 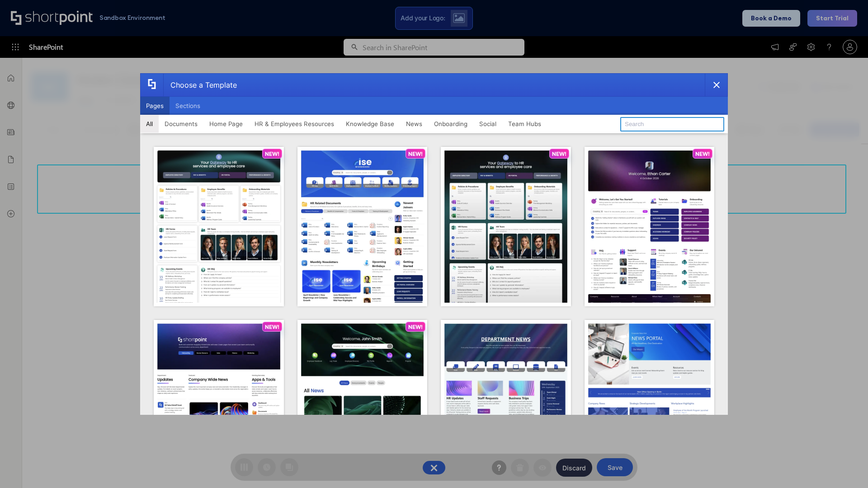 What do you see at coordinates (294, 124) in the screenshot?
I see `button: HR & Employees Resources` at bounding box center [294, 124].